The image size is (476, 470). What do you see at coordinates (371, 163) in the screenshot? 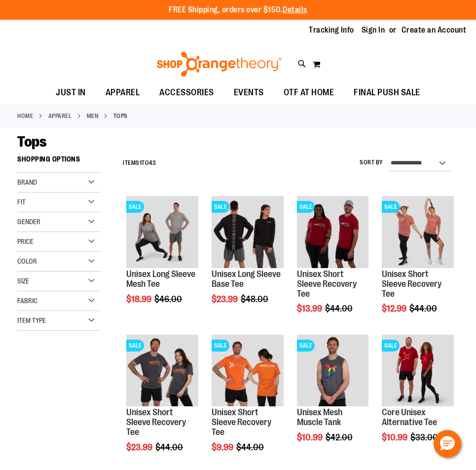
I see `label: Sort By` at bounding box center [371, 163].